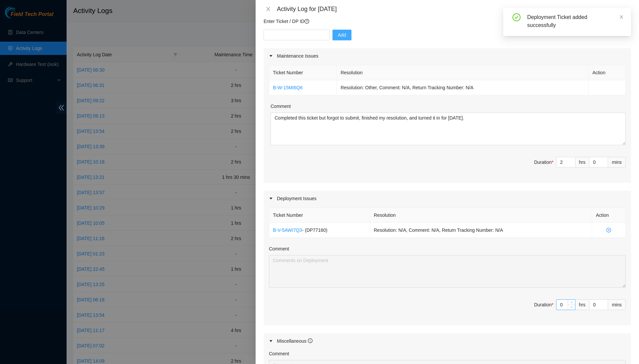  What do you see at coordinates (342, 35) in the screenshot?
I see `span: Add` at bounding box center [342, 35].